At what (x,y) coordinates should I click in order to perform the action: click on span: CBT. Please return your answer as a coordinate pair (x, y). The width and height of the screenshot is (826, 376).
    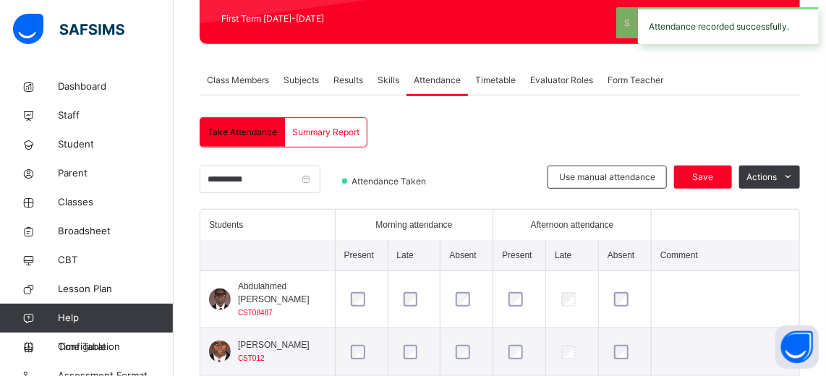
    Looking at the image, I should click on (116, 261).